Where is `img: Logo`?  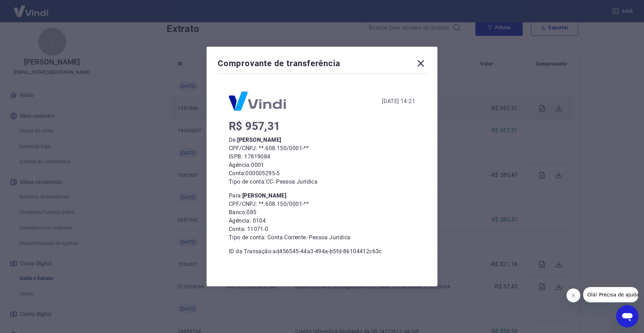
img: Logo is located at coordinates (258, 101).